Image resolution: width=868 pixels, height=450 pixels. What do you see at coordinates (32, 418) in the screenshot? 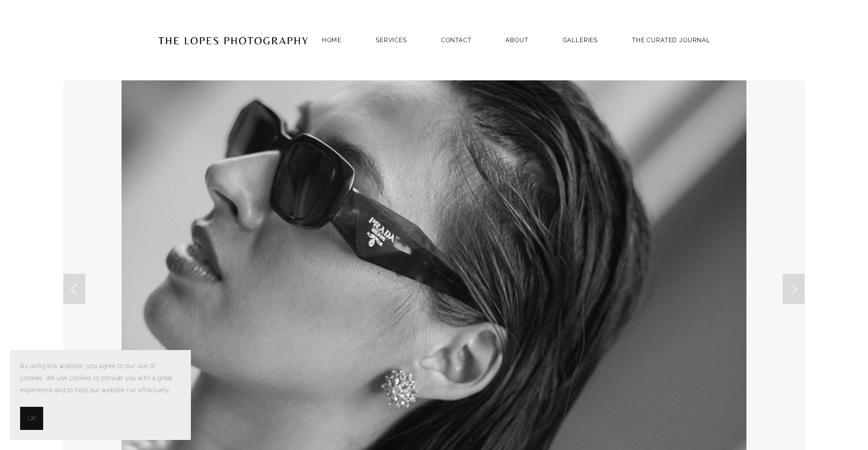
I see `button: OK` at bounding box center [32, 418].